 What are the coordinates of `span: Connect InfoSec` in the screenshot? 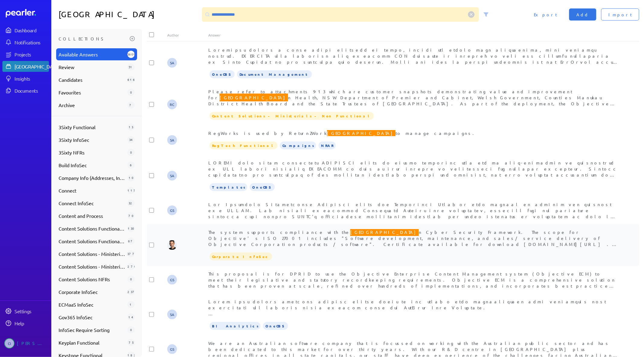 It's located at (92, 203).